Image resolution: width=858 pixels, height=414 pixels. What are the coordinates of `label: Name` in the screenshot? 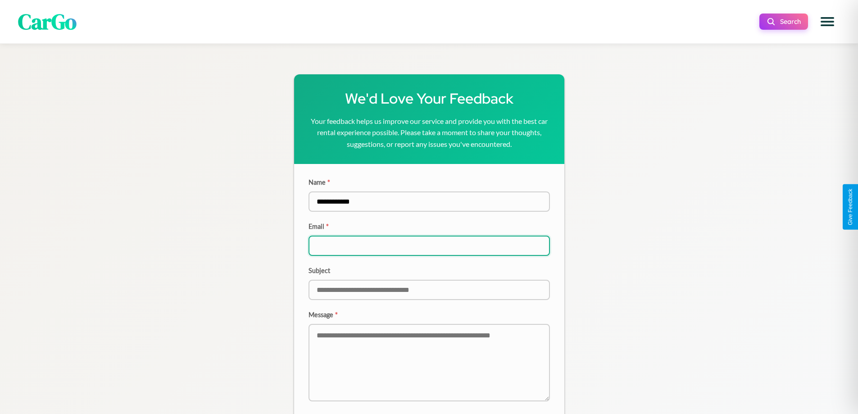 It's located at (429, 182).